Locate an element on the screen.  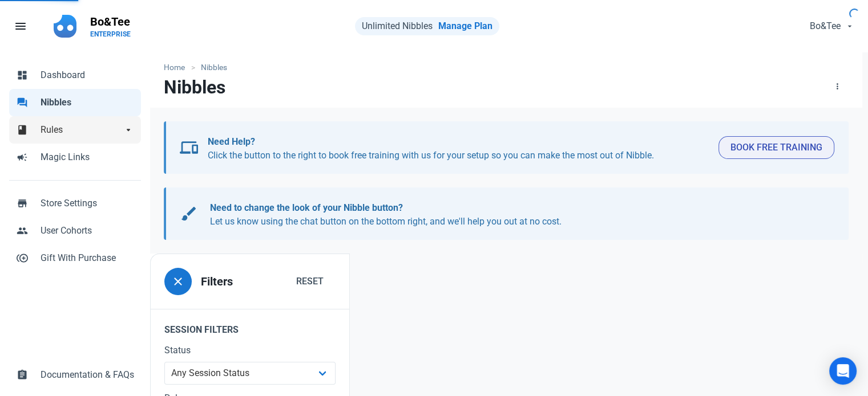
button: close is located at coordinates (178, 282).